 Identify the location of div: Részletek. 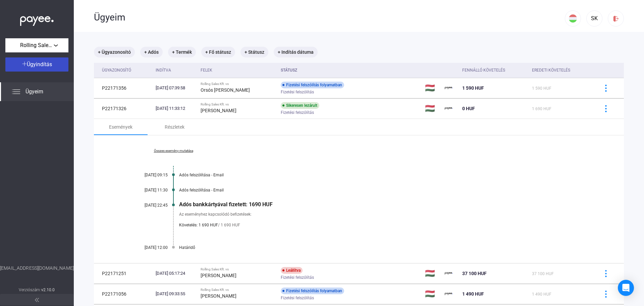
(174, 127).